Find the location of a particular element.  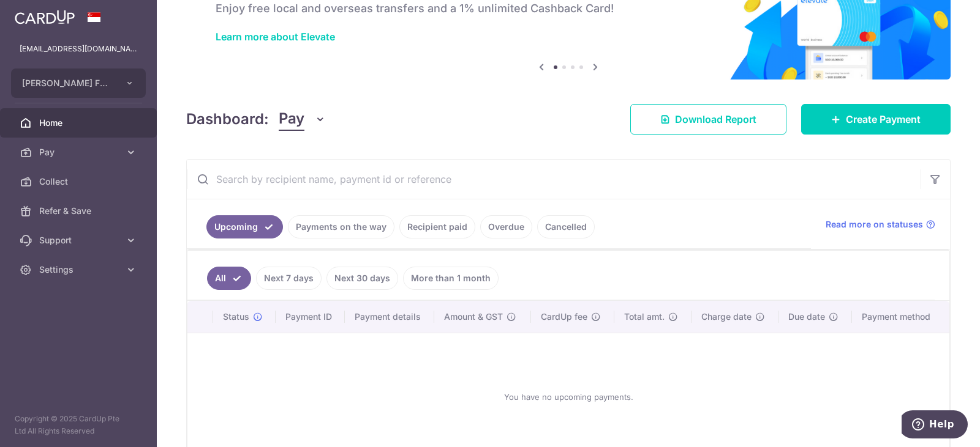

span: Home is located at coordinates (80, 123).